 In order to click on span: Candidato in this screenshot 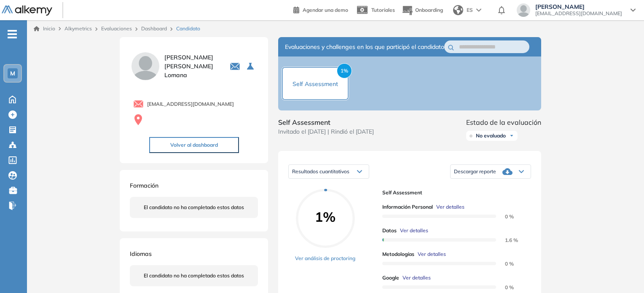, I will do `click(188, 29)`.